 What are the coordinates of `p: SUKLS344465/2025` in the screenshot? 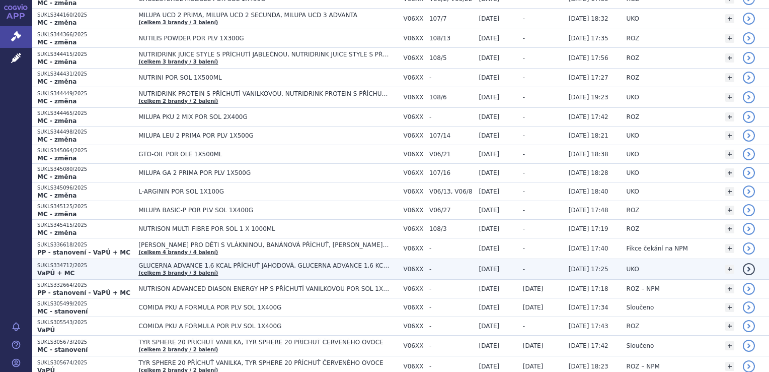 It's located at (85, 113).